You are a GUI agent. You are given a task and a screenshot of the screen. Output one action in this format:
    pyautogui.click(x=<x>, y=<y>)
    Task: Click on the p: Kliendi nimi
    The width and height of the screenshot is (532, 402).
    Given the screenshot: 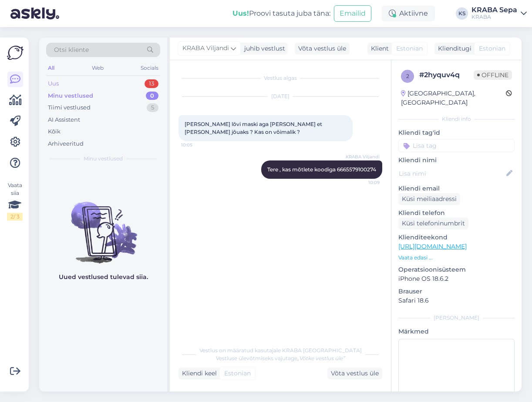 What is the action you would take?
    pyautogui.click(x=457, y=160)
    